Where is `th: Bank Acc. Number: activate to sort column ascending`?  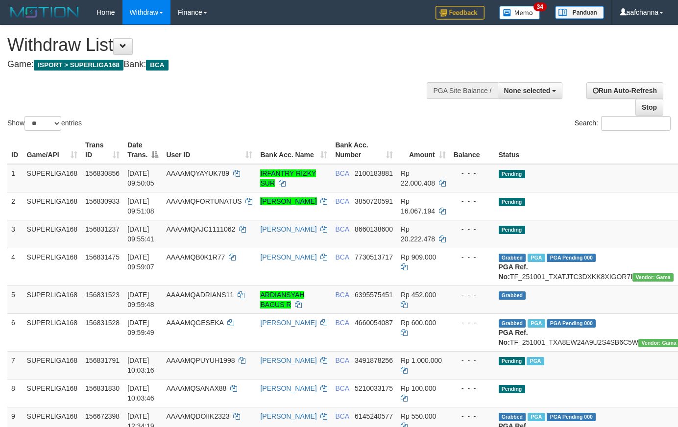 th: Bank Acc. Number: activate to sort column ascending is located at coordinates (364, 150).